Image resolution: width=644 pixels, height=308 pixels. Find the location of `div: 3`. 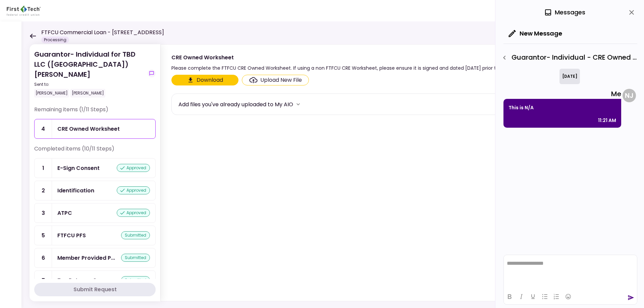

div: 3 is located at coordinates (43, 213).